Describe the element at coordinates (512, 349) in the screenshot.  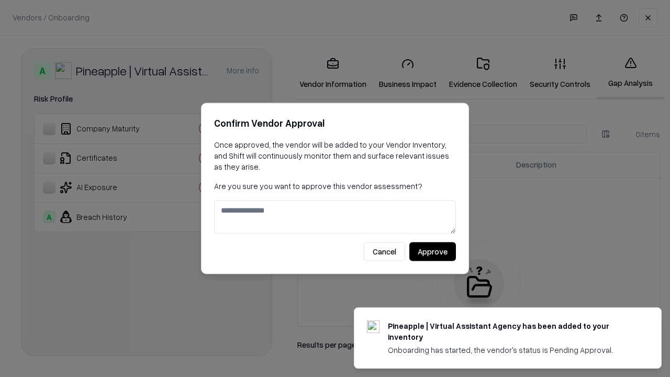
I see `div: Onboarding has started, the vendor's status is Pending Approval.` at that location.